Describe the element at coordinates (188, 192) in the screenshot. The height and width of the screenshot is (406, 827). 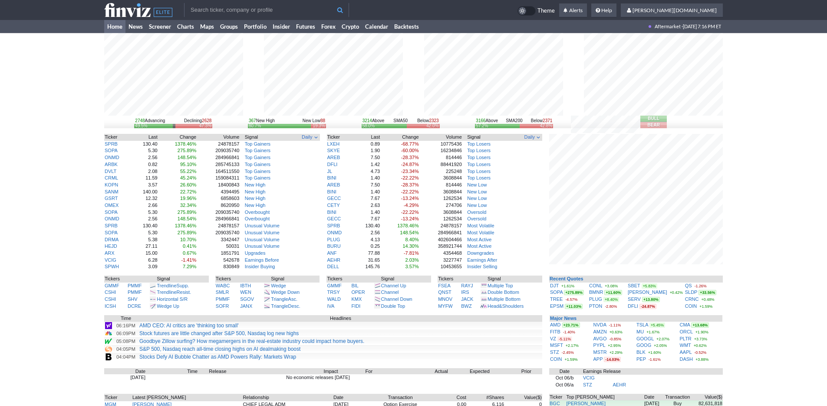
I see `span: 22.72%` at that location.